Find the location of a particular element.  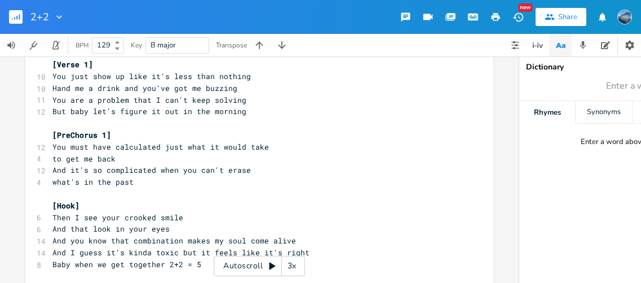

span: You just show up like it's less than nothing is located at coordinates (152, 76).